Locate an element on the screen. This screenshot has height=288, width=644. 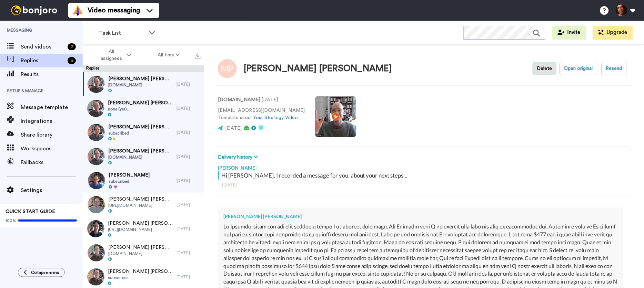
img: 9ec04a8e-47e0-4a50-a31a-95248b0e8b86-thumb.jpg is located at coordinates (97, 181).